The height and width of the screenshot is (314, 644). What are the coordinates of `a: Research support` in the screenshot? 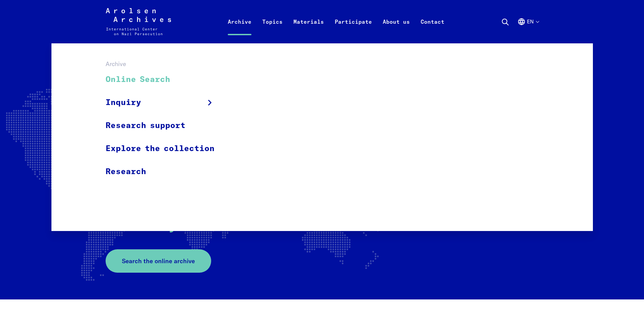 It's located at (164, 125).